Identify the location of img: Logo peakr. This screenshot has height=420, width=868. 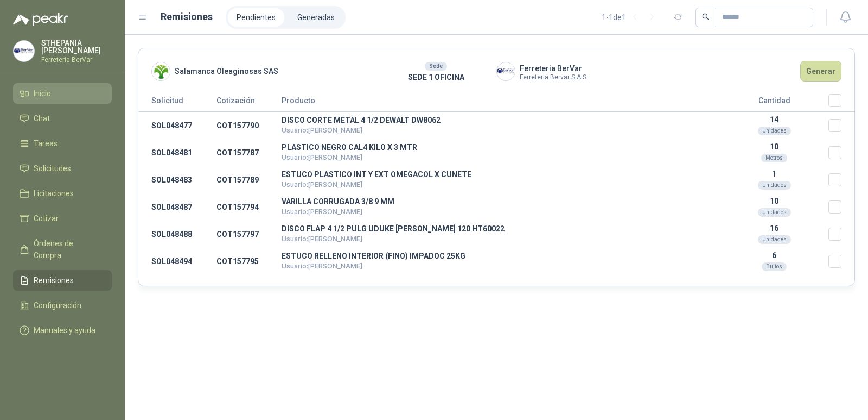
(40, 19).